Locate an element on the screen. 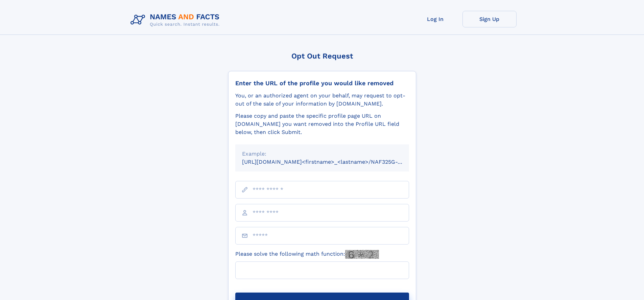 This screenshot has width=644, height=300. div: You, or an authorized agent on your behalf, may request to opt-out of the sale of your informatio... is located at coordinates (322, 100).